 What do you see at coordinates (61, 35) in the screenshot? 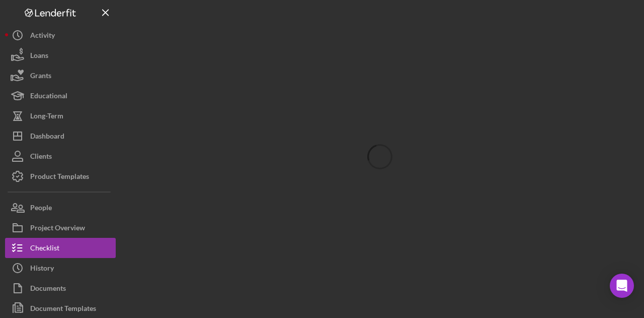
I see `a: Activity` at bounding box center [61, 35].